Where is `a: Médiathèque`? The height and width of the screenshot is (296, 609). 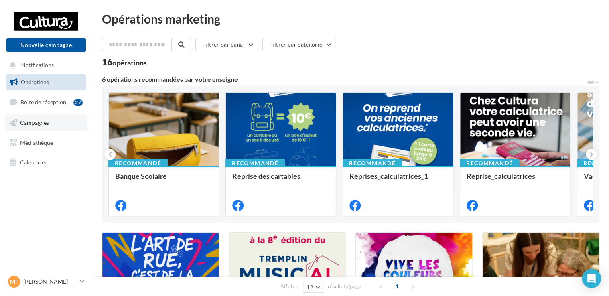 a: Médiathèque is located at coordinates (46, 143).